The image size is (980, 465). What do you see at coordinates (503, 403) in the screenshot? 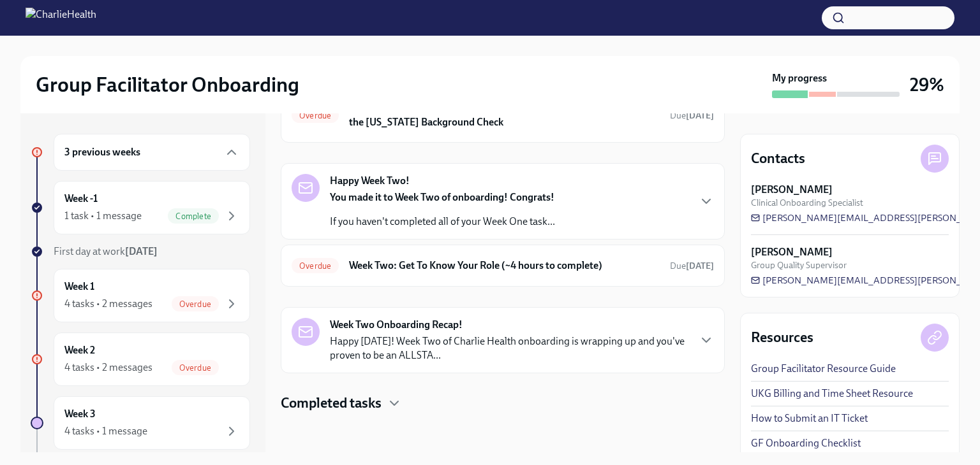
I see `div: Completed tasks` at bounding box center [503, 403].